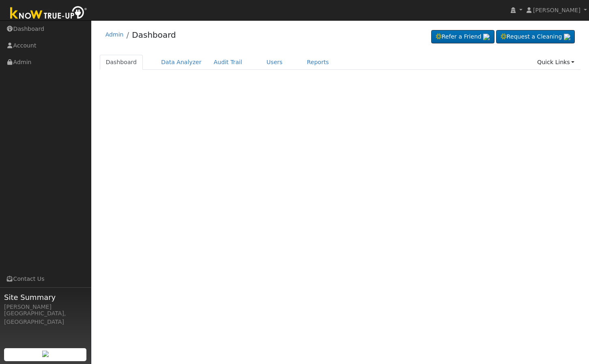 This screenshot has width=589, height=364. Describe the element at coordinates (114, 35) in the screenshot. I see `a: Admin` at that location.